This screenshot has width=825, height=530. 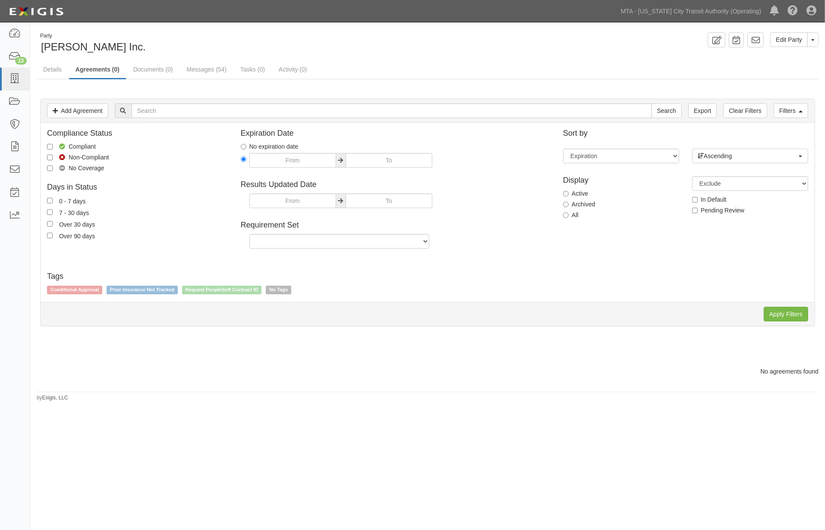 I want to click on small: by, so click(x=52, y=398).